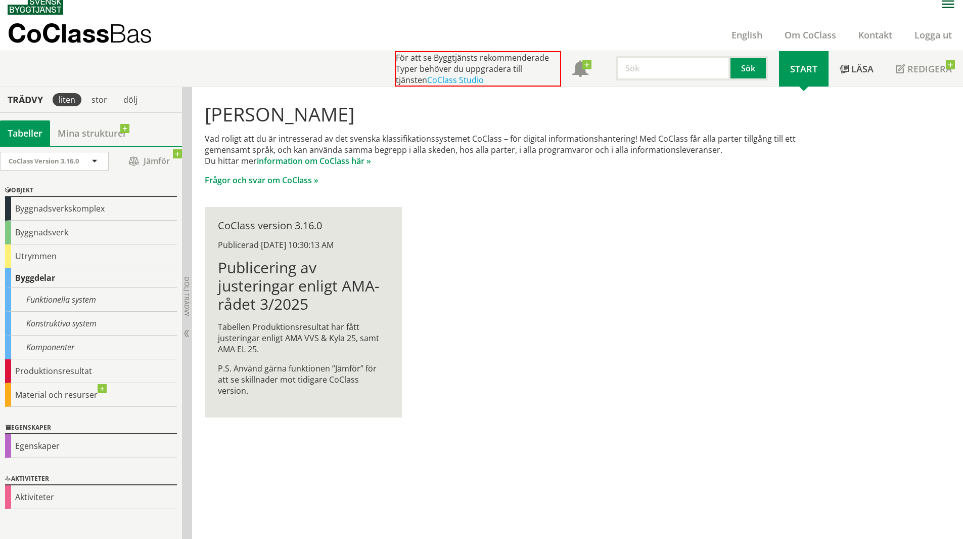 This screenshot has height=539, width=963. What do you see at coordinates (91, 256) in the screenshot?
I see `div: Utrymmen` at bounding box center [91, 256].